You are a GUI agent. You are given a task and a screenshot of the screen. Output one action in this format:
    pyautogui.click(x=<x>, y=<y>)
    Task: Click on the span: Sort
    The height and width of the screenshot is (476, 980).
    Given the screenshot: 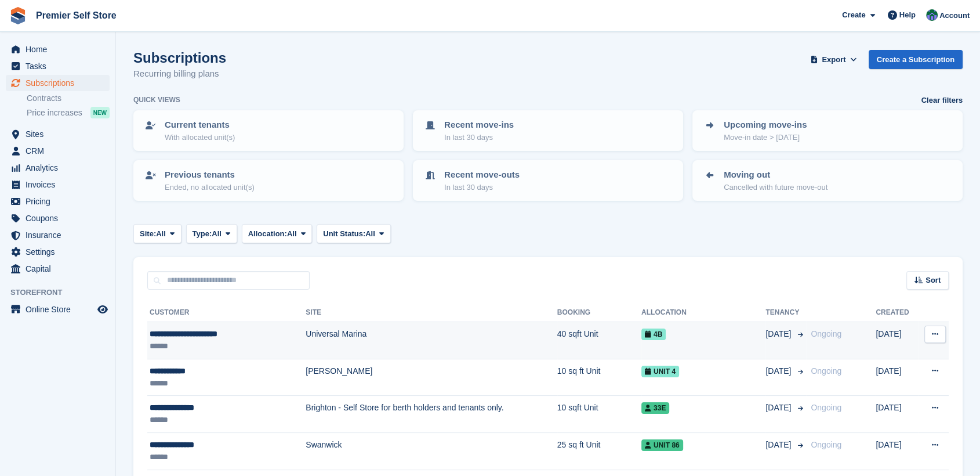 What is the action you would take?
    pyautogui.click(x=933, y=280)
    